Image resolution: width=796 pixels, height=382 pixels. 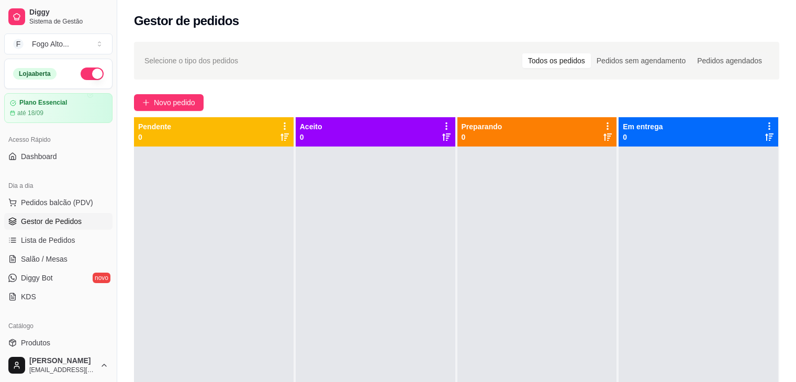 I want to click on span: Novo pedido, so click(x=174, y=103).